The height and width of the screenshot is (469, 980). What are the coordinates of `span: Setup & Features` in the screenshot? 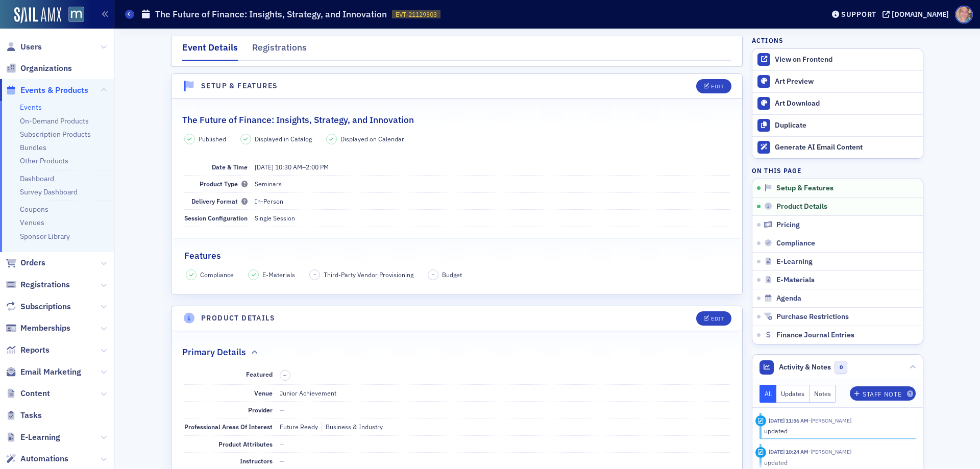 It's located at (805, 188).